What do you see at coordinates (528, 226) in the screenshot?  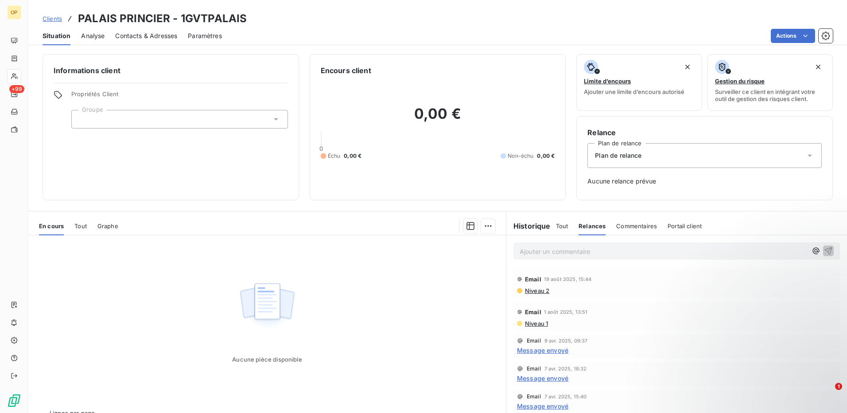 I see `h6: Historique` at bounding box center [528, 226].